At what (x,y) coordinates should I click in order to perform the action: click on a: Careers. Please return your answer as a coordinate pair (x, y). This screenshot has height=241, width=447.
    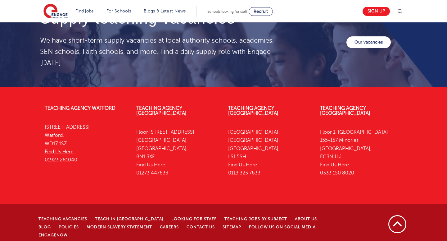
    Looking at the image, I should click on (169, 227).